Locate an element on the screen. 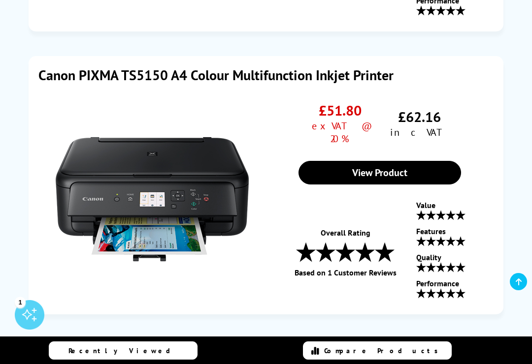  div: Value is located at coordinates (428, 205).